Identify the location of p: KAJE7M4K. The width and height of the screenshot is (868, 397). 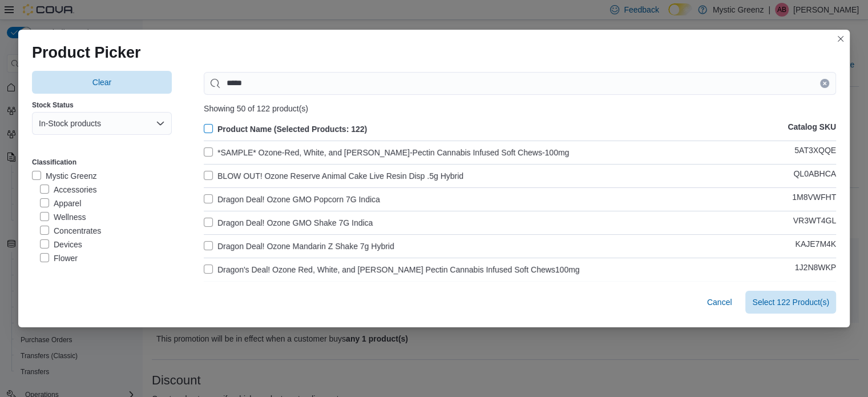
(815, 246).